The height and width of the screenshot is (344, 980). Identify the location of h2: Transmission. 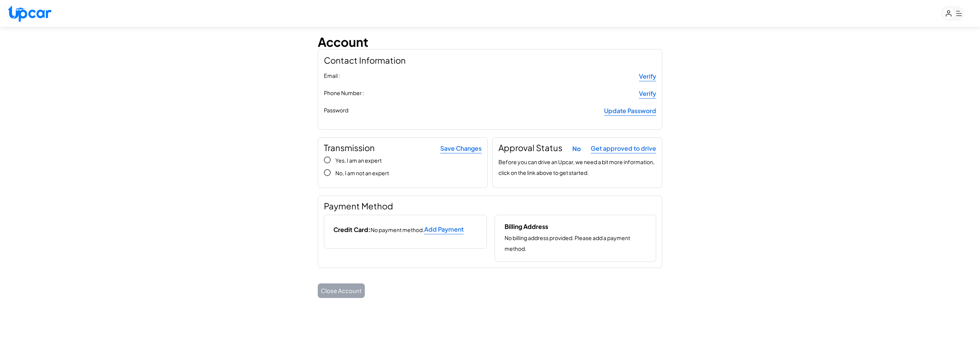
(349, 147).